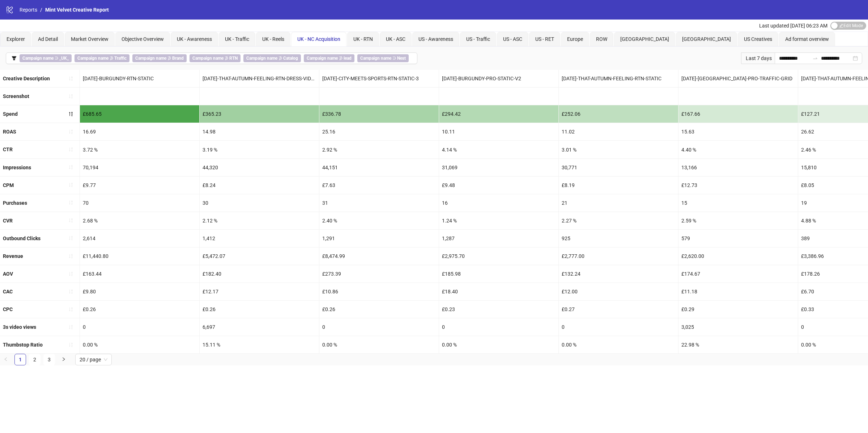 The image size is (868, 433). Describe the element at coordinates (140, 256) in the screenshot. I see `div: £11,440.80` at that location.